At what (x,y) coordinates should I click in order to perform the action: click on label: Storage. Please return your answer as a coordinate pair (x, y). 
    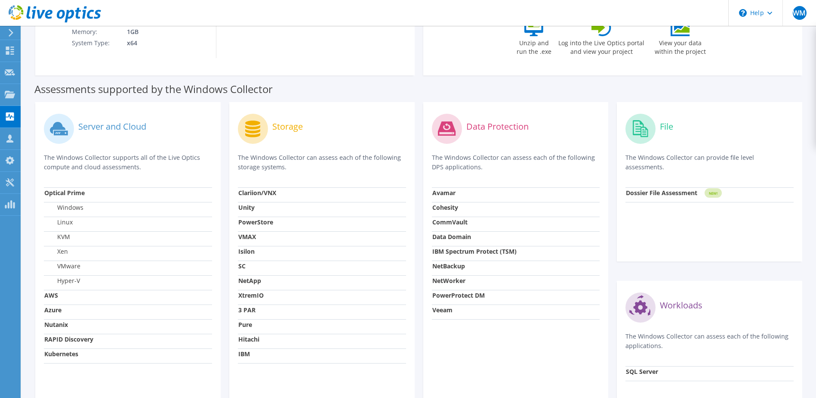
    Looking at the image, I should click on (287, 126).